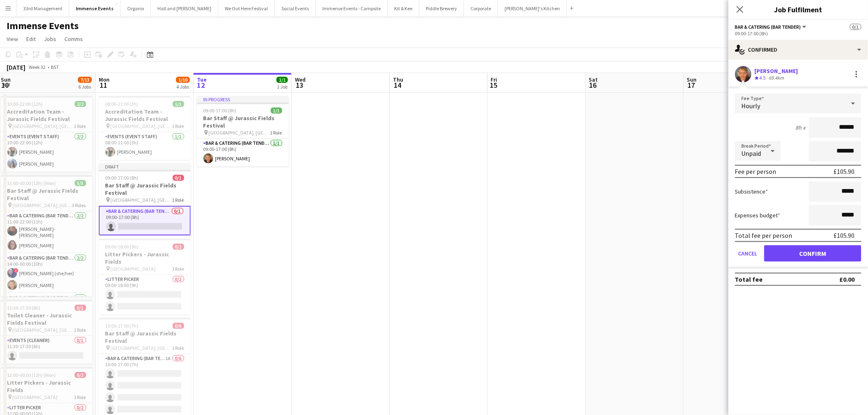 Image resolution: width=868 pixels, height=415 pixels. Describe the element at coordinates (296, 8) in the screenshot. I see `button: Social Events` at that location.